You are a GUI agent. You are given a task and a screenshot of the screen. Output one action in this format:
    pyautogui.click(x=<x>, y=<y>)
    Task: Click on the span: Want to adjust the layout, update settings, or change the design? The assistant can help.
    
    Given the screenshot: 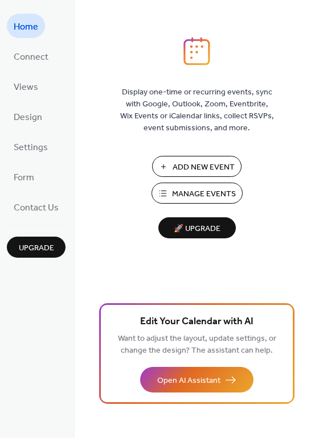 What is the action you would take?
    pyautogui.click(x=197, y=345)
    